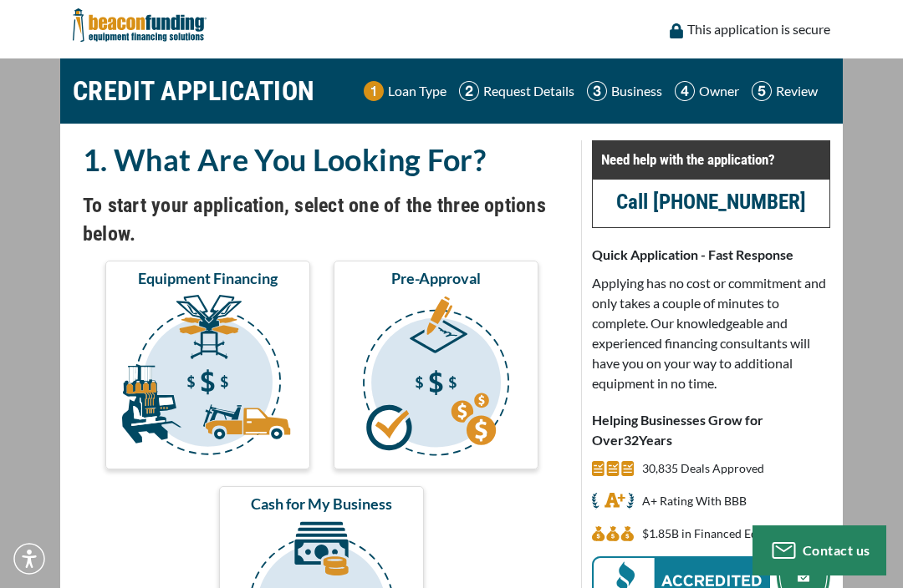 The height and width of the screenshot is (588, 903). What do you see at coordinates (719, 91) in the screenshot?
I see `p: Owner` at bounding box center [719, 91].